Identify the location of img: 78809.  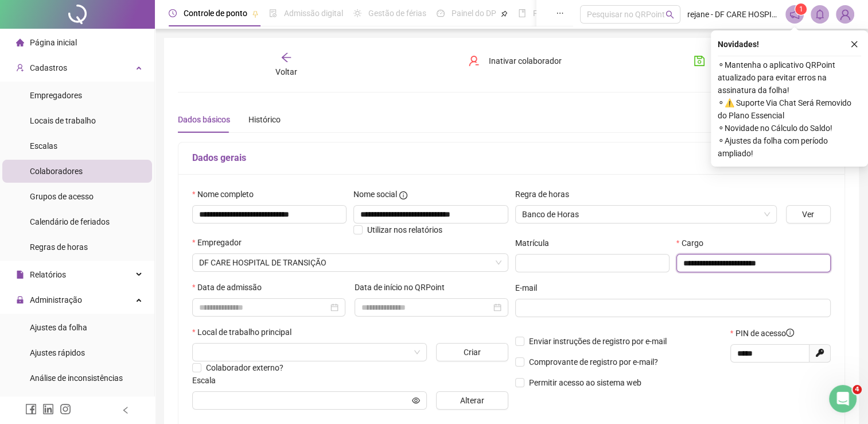
(845, 14).